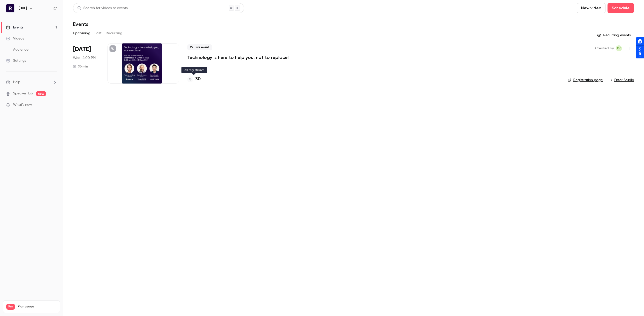  I want to click on button: Upcoming, so click(82, 33).